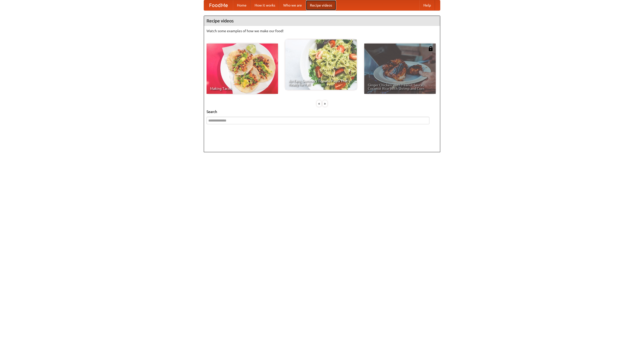  I want to click on h4: Recipe videos, so click(322, 21).